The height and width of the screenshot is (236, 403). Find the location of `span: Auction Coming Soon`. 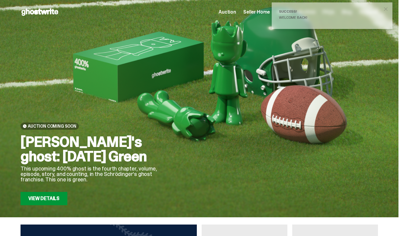

span: Auction Coming Soon is located at coordinates (52, 126).